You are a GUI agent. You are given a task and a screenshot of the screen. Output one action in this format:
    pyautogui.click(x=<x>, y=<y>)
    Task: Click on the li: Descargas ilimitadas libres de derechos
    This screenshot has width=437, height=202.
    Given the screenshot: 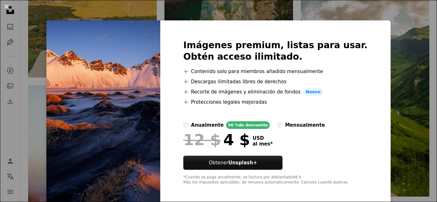 What is the action you would take?
    pyautogui.click(x=275, y=82)
    